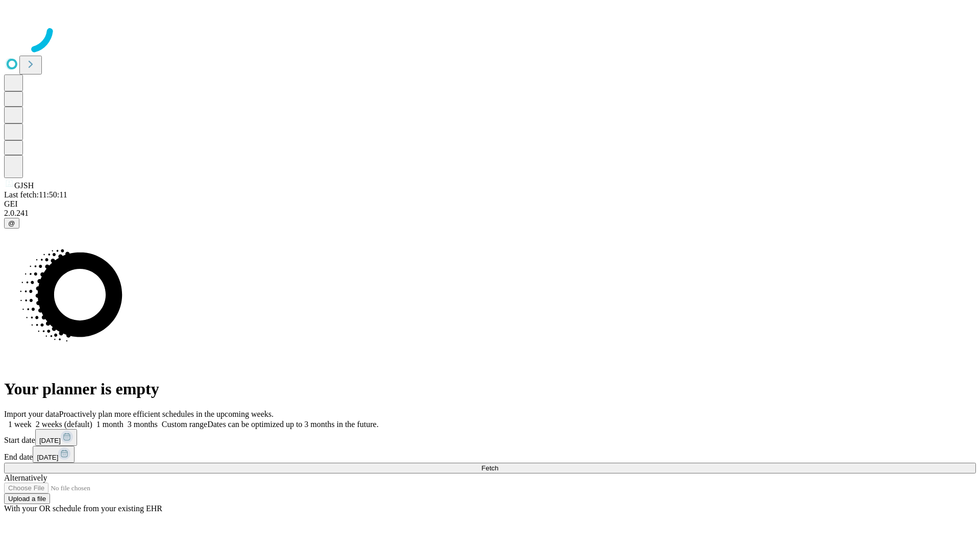 This screenshot has height=551, width=980. What do you see at coordinates (490, 213) in the screenshot?
I see `div: 2.0.241` at bounding box center [490, 213].